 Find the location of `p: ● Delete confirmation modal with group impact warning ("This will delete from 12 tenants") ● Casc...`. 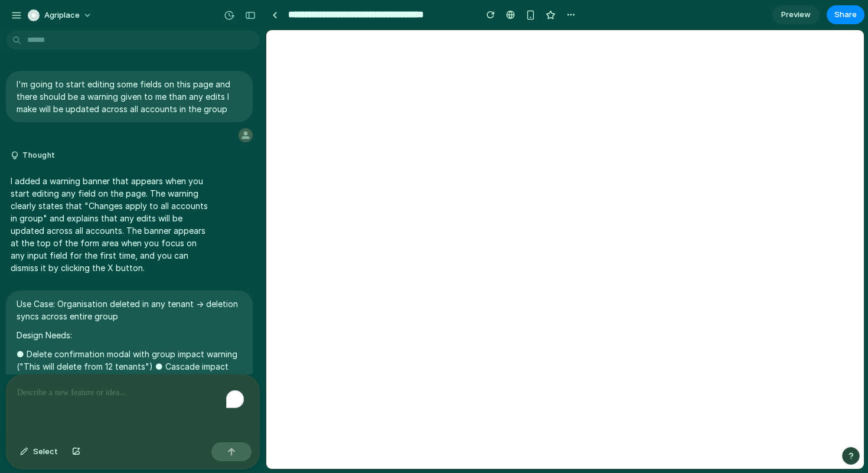

p: ● Delete confirmation modal with group impact warning ("This will delete from 12 tenants") ● Casc... is located at coordinates (130, 366).